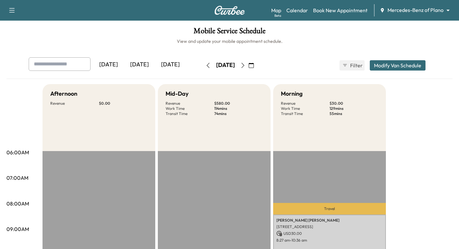  What do you see at coordinates (229, 33) in the screenshot?
I see `h1: Mobile Service Schedule` at bounding box center [229, 33].